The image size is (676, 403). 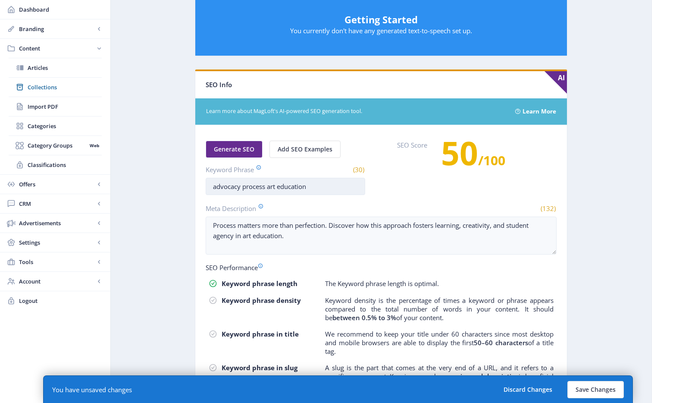 What do you see at coordinates (291, 208) in the screenshot?
I see `label: Meta Description` at bounding box center [291, 208].